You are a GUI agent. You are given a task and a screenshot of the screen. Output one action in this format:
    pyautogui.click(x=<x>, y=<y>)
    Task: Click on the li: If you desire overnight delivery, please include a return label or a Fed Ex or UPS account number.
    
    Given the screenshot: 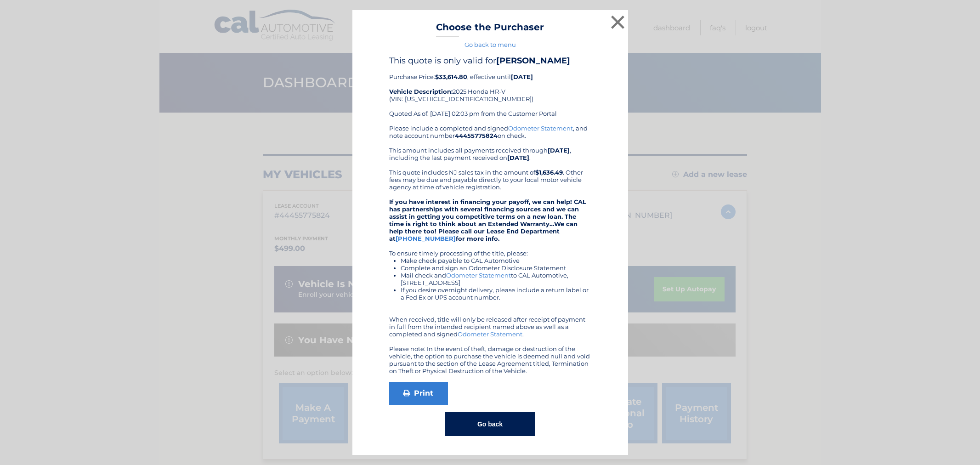 What is the action you would take?
    pyautogui.click(x=496, y=294)
    